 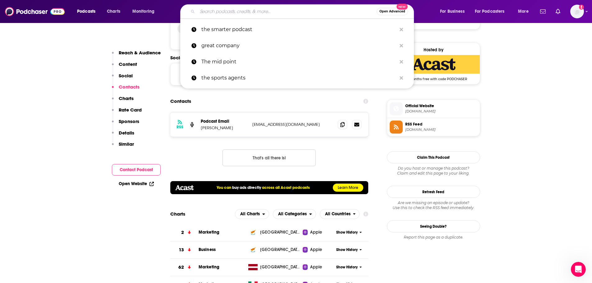 What do you see at coordinates (126, 75) in the screenshot?
I see `p: Social` at bounding box center [126, 75].